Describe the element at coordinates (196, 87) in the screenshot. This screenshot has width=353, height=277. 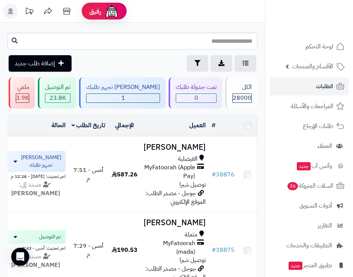
I see `div: تمت جدولة طلبك` at that location.